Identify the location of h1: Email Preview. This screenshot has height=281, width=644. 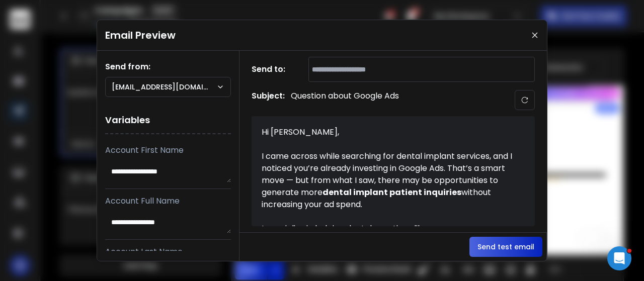
(140, 35).